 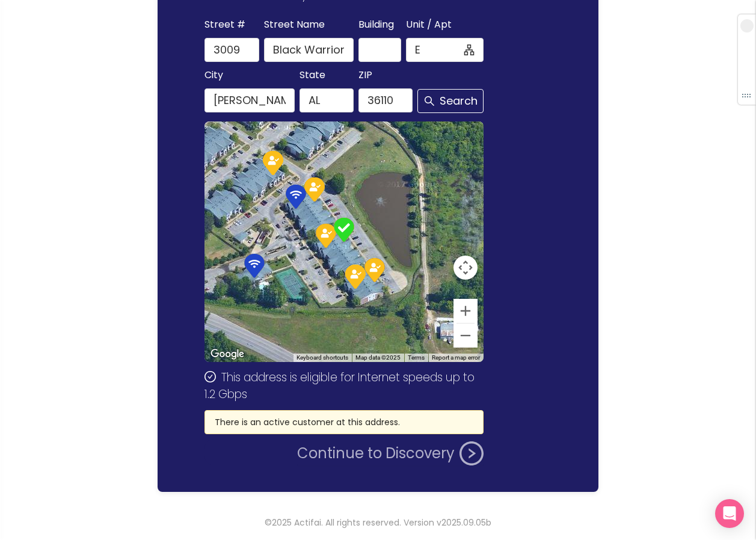 I want to click on input: 36110, so click(x=385, y=101).